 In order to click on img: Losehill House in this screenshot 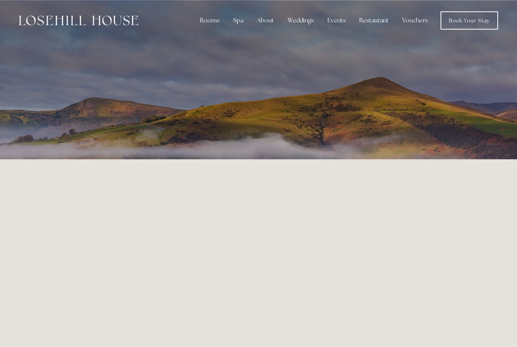, I will do `click(78, 20)`.